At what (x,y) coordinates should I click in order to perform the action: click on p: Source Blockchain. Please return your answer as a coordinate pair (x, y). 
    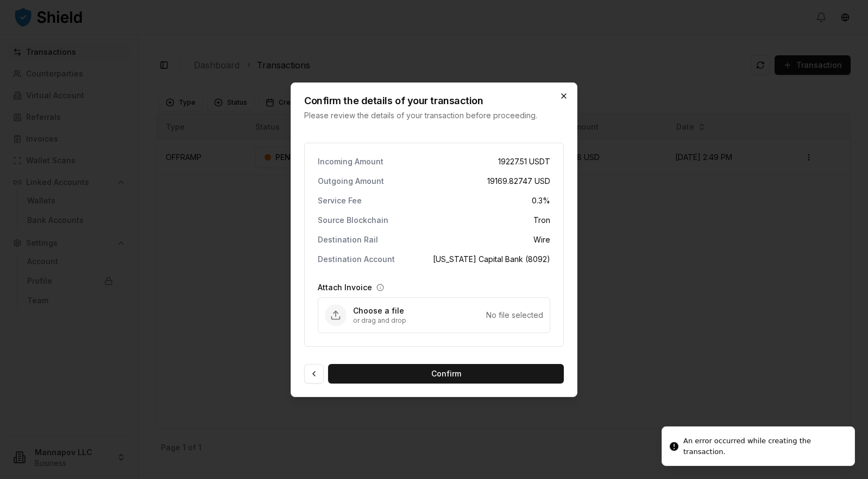
    Looking at the image, I should click on (353, 220).